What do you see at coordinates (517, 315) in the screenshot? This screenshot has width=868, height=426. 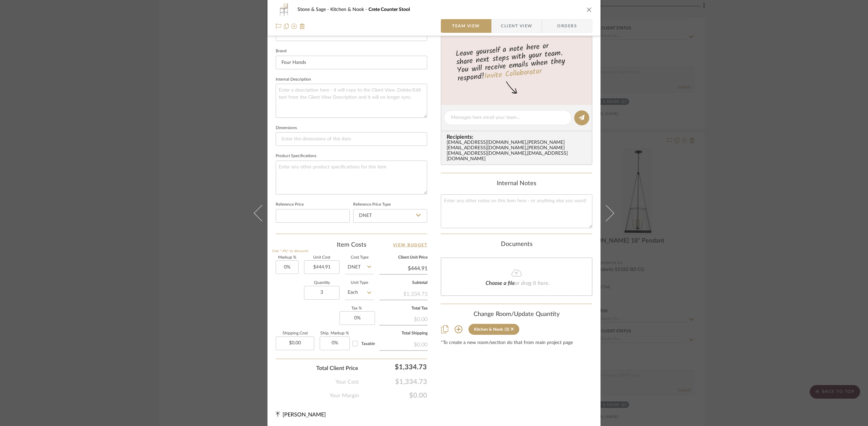 I see `div: Change Room/Update Quantity` at bounding box center [517, 315].